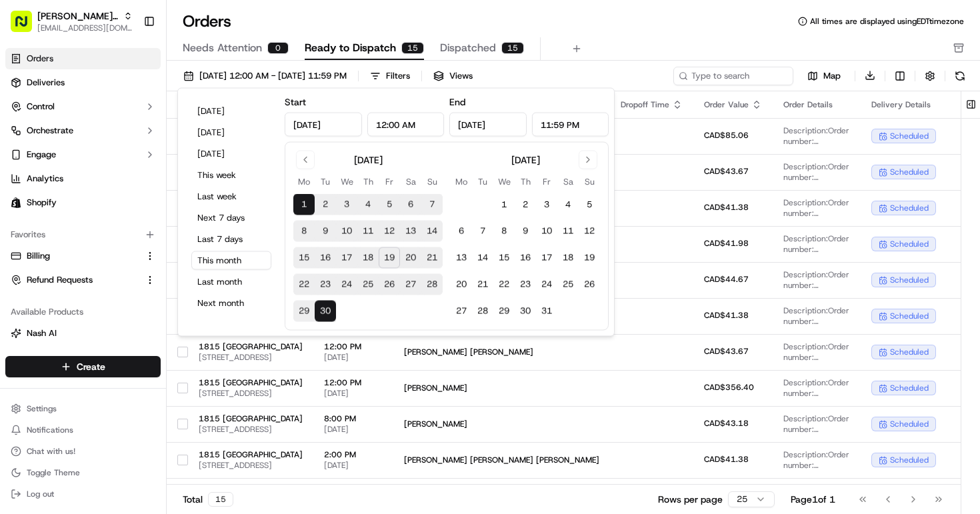 This screenshot has height=514, width=980. I want to click on span: CAD$356.40, so click(729, 388).